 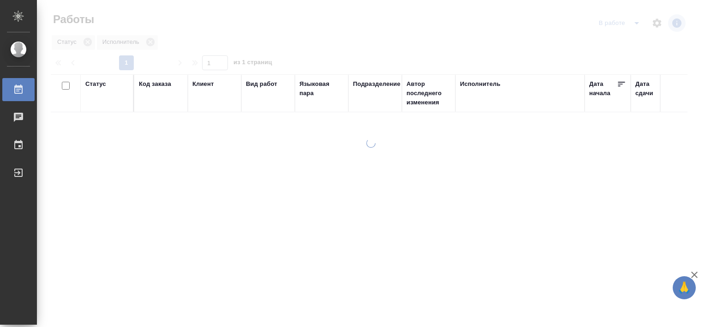 I want to click on div: Исполнитель, so click(x=481, y=84).